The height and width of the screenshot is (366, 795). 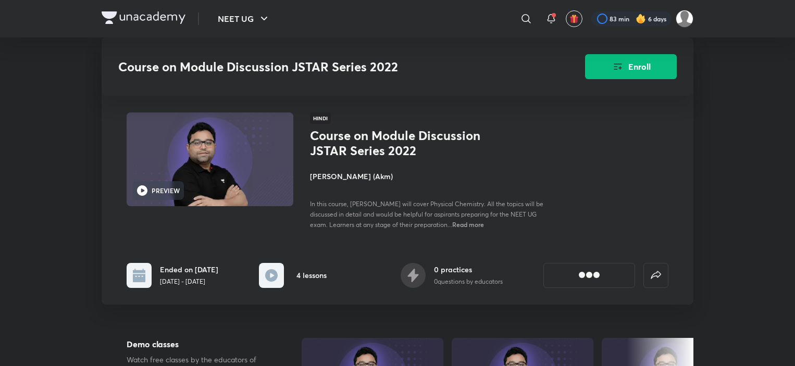 I want to click on p: 0 questions by educators, so click(x=468, y=282).